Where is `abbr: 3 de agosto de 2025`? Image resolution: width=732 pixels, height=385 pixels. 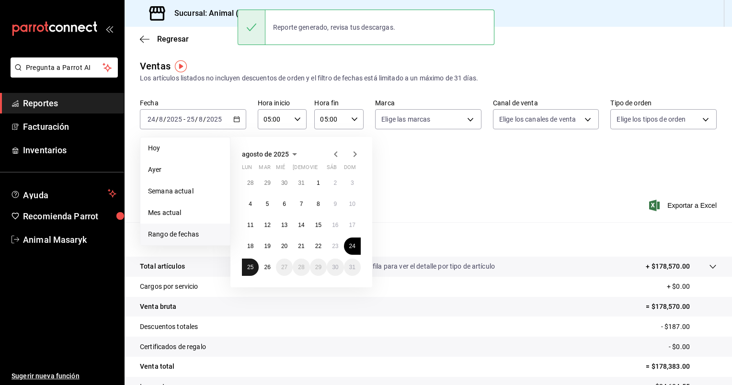
abbr: 3 de agosto de 2025 is located at coordinates (352, 183).